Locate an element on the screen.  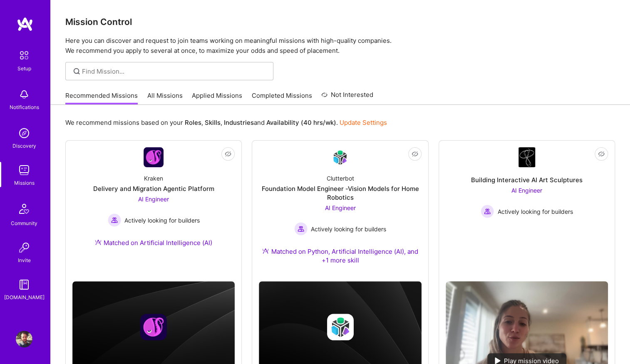
img: Invite is located at coordinates (24, 247).